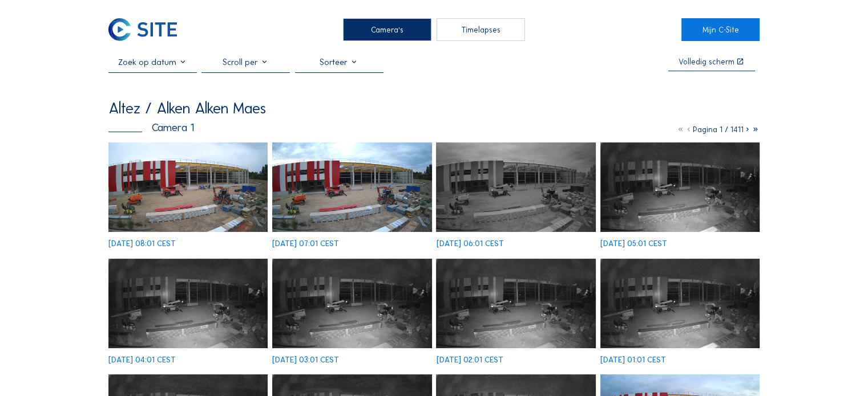  Describe the element at coordinates (720, 30) in the screenshot. I see `a: Mijn C-Site` at that location.